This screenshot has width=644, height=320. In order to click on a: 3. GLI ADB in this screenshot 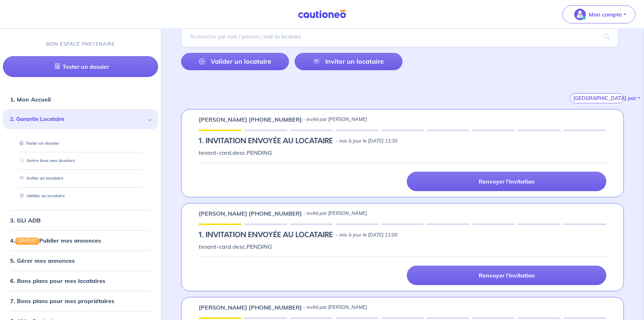, I will do `click(25, 220)`.